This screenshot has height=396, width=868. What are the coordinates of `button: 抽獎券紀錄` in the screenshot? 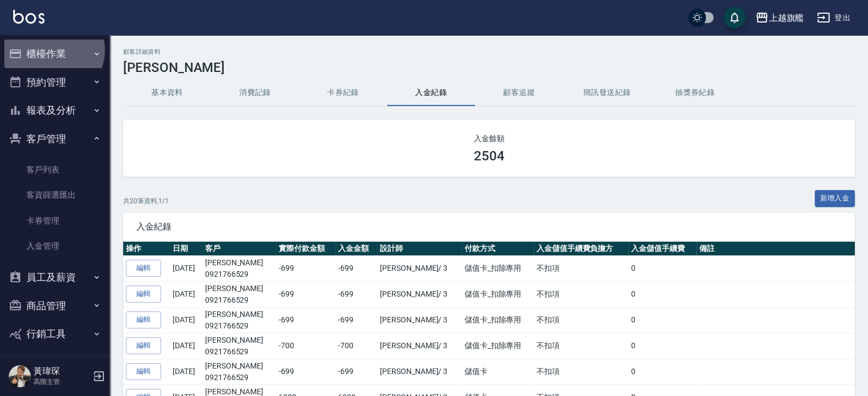 It's located at (695, 93).